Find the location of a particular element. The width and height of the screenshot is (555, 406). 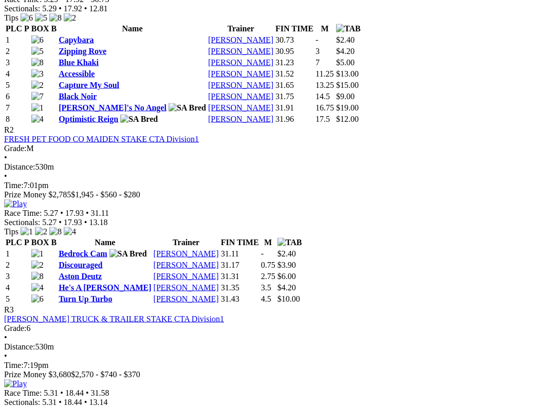

div: 530m is located at coordinates (278, 167).